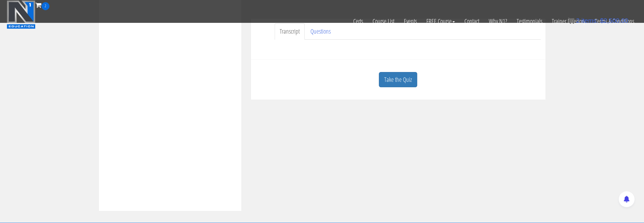  I want to click on a: Terms & Conditions, so click(614, 21).